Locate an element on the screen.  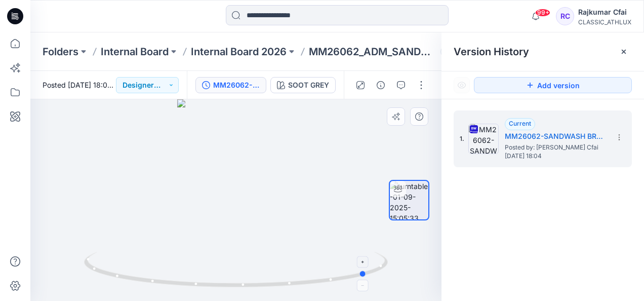
button: Show Hidden Versions is located at coordinates (462, 85).